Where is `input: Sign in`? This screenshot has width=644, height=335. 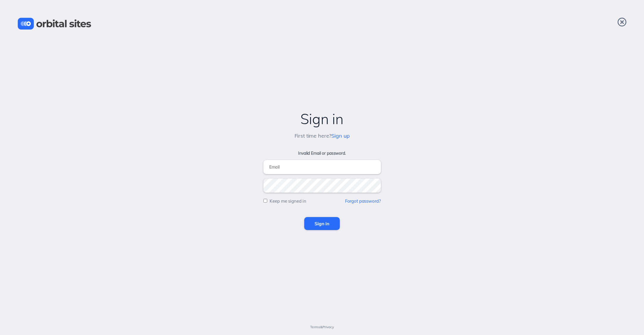 input: Sign in is located at coordinates (322, 223).